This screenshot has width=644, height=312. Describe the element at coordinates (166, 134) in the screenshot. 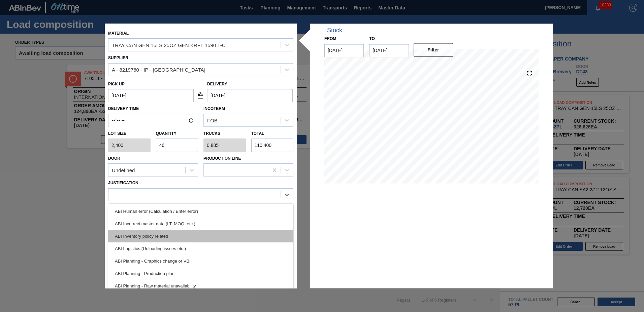

I see `label: Quantity` at that location.